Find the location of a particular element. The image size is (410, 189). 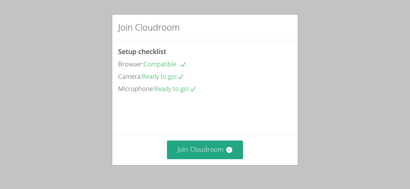

span: Microphone: is located at coordinates (136, 88).